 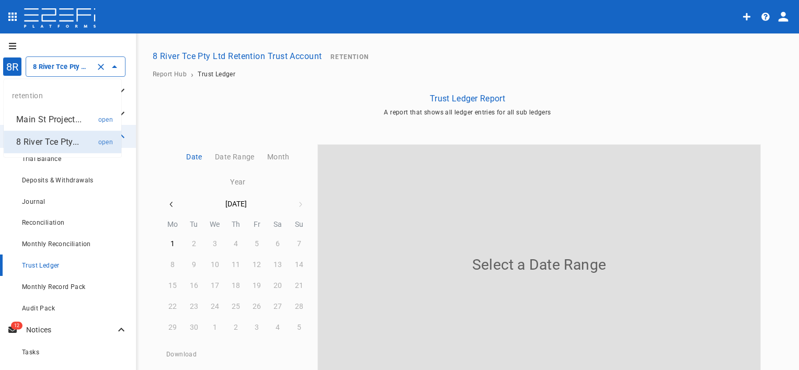 What do you see at coordinates (214, 286) in the screenshot?
I see `button: 17 September 2025` at bounding box center [214, 286].